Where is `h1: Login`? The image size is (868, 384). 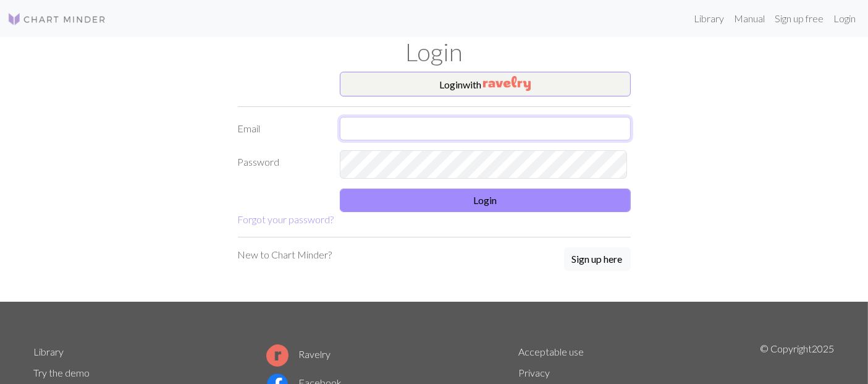 h1: Login is located at coordinates (434, 52).